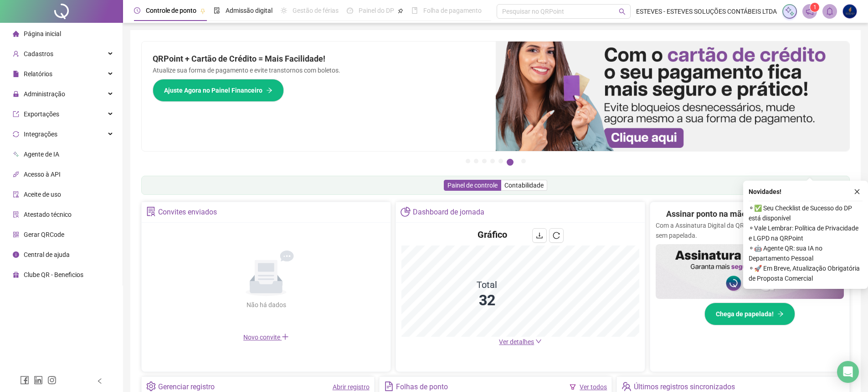 This screenshot has height=392, width=868. I want to click on span: sync, so click(16, 134).